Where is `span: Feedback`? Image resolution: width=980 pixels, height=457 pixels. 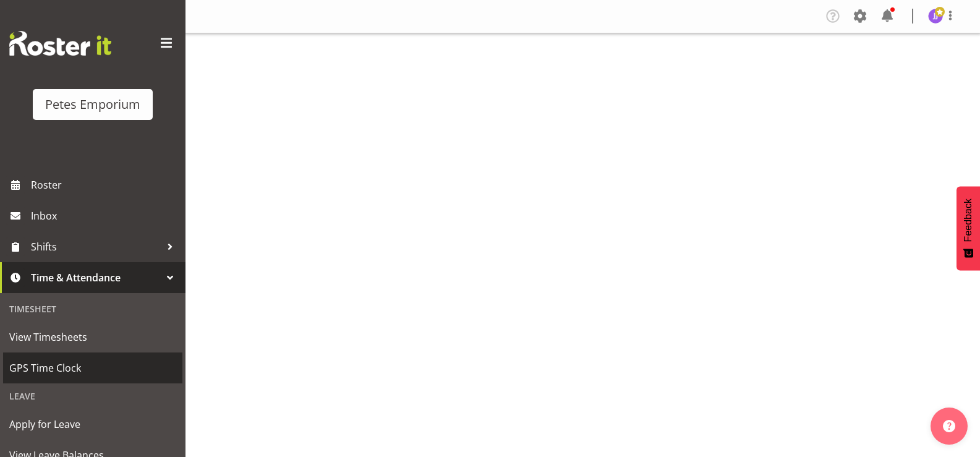
span: Feedback is located at coordinates (968, 220).